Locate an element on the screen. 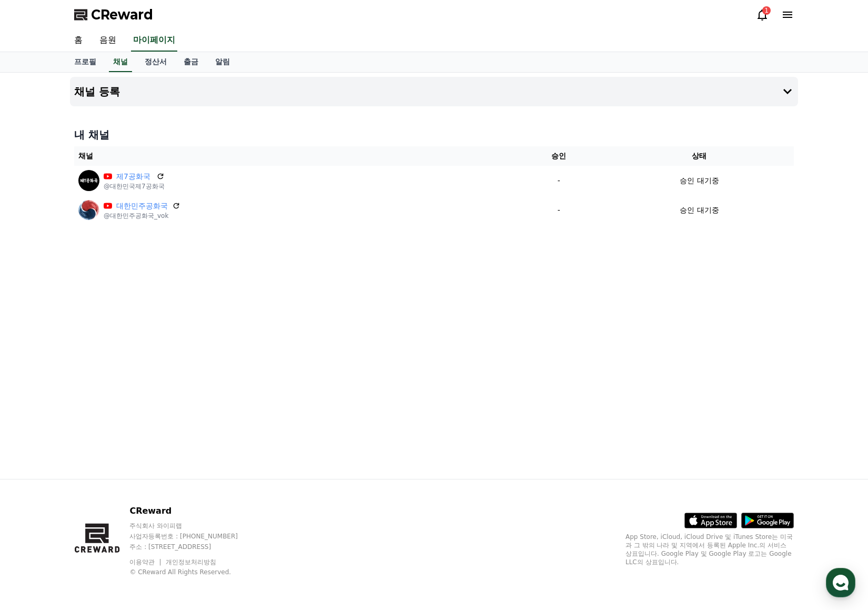 The width and height of the screenshot is (868, 610). a: 정산서 is located at coordinates (156, 62).